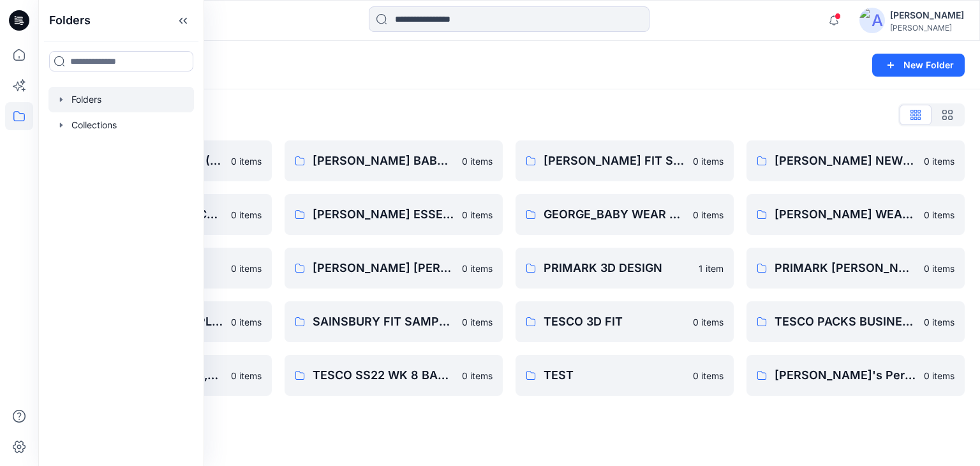  What do you see at coordinates (617, 268) in the screenshot?
I see `p: PRIMARK 3D DESIGN` at bounding box center [617, 268].